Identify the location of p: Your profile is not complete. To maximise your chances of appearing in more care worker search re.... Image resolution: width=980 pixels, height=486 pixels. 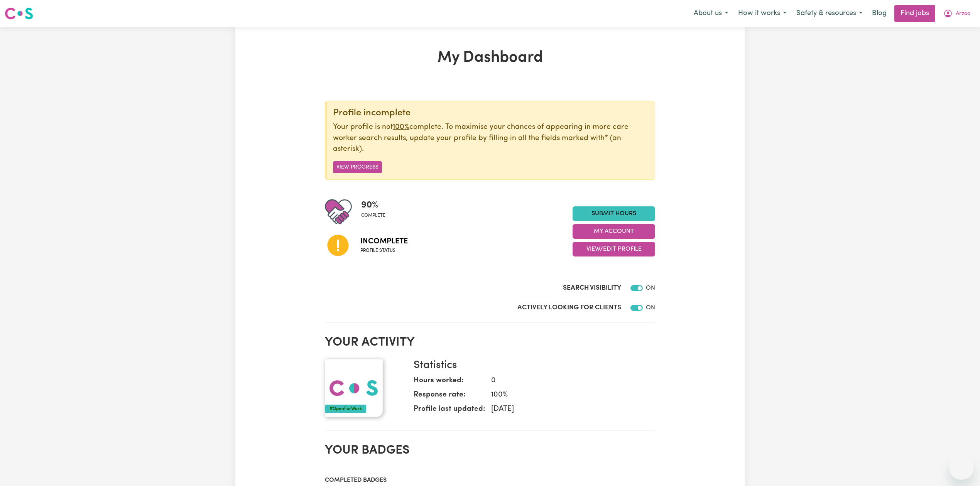
(491, 138).